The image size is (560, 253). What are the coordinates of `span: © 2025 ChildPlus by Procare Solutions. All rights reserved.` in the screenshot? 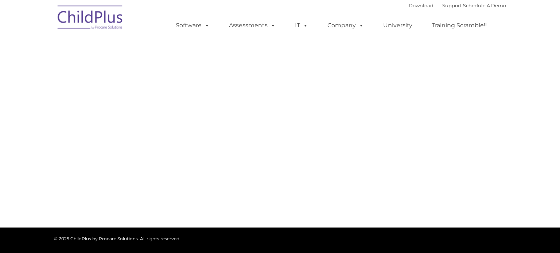 It's located at (117, 239).